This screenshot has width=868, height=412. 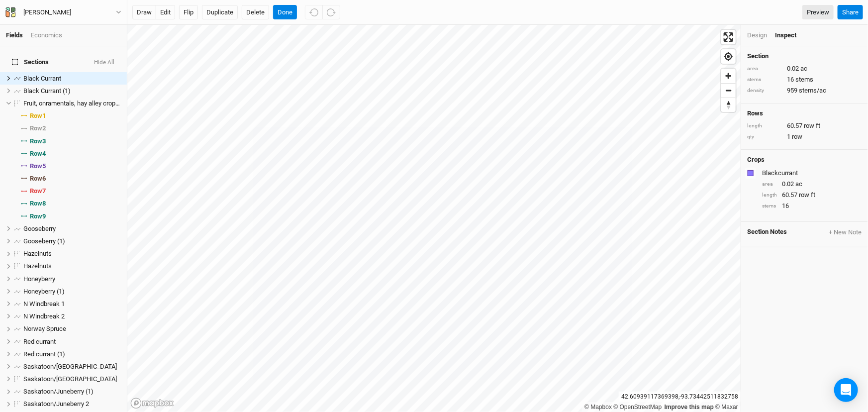 What do you see at coordinates (72, 292) in the screenshot?
I see `div: Honeyberry (1)` at bounding box center [72, 292].